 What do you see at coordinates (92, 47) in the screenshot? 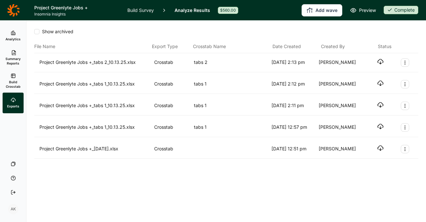
I see `div: File Name` at bounding box center [92, 47].